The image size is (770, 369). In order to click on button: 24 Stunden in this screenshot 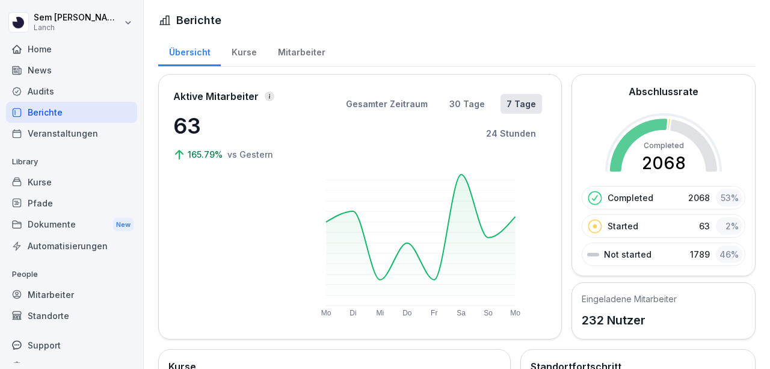, I will do `click(511, 133)`.